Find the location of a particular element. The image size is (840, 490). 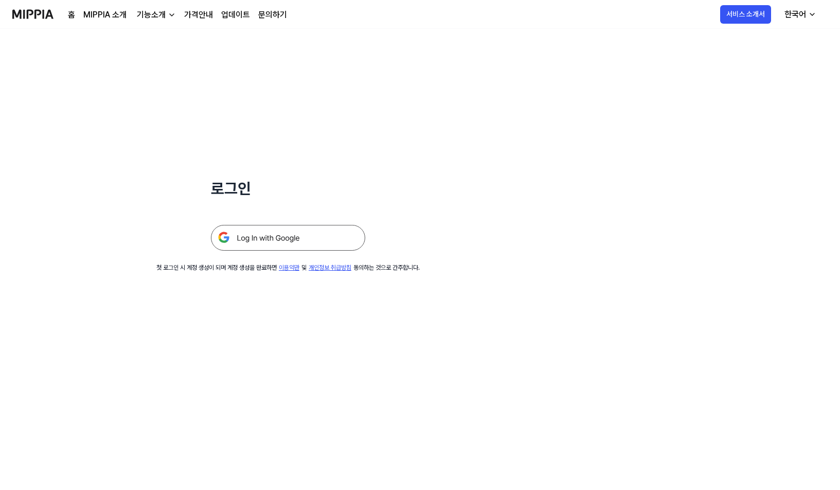

a: 문의하기 is located at coordinates (273, 15).